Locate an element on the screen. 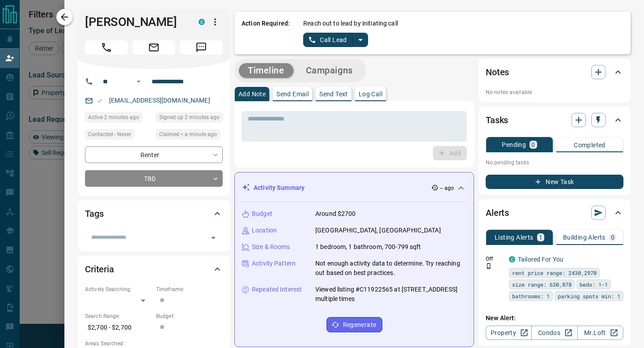 The image size is (644, 348). p: Around $2700 is located at coordinates (336, 214).